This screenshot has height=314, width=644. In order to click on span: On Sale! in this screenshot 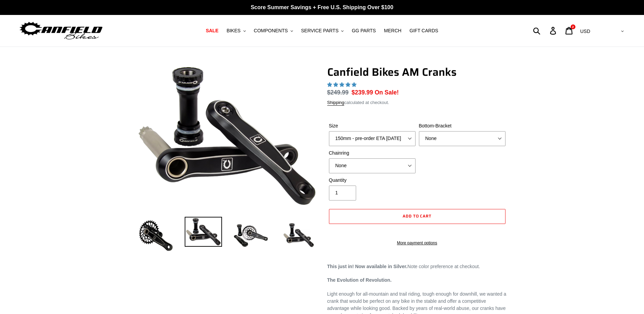, I will do `click(386, 93)`.